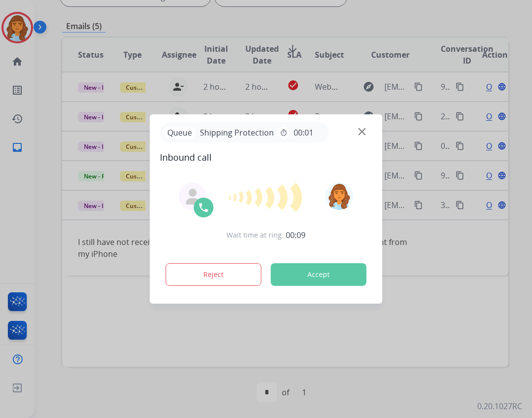 The width and height of the screenshot is (532, 418). Describe the element at coordinates (255, 235) in the screenshot. I see `span: Wait time at ring:` at that location.